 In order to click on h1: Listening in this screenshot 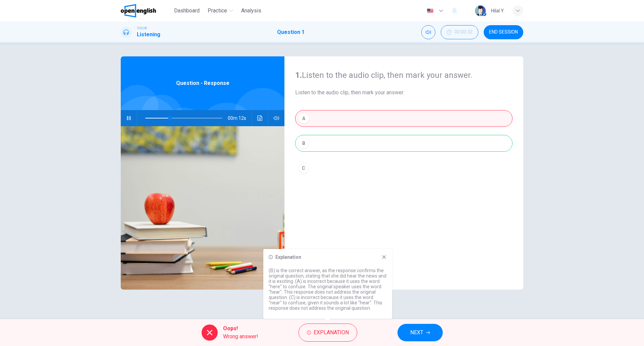, I will do `click(148, 34)`.